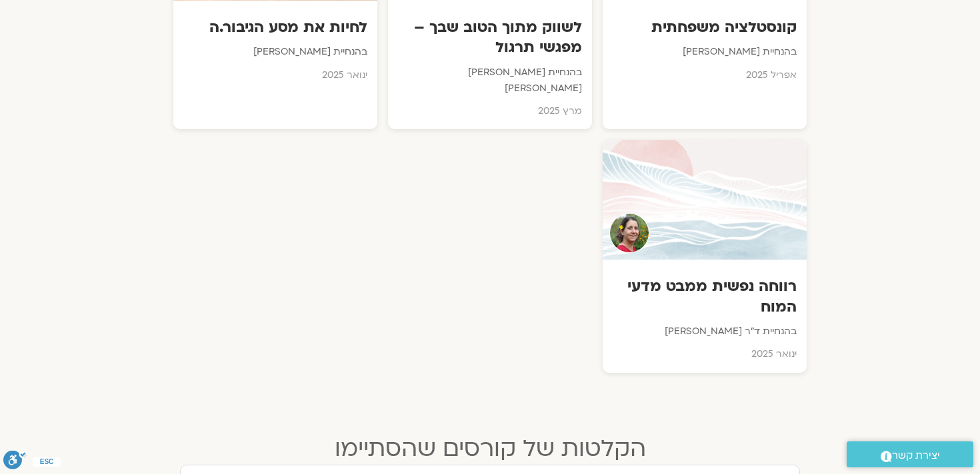 This screenshot has height=474, width=980. Describe the element at coordinates (490, 449) in the screenshot. I see `h2: הקלטות של קורסים שהסתיימו` at that location.